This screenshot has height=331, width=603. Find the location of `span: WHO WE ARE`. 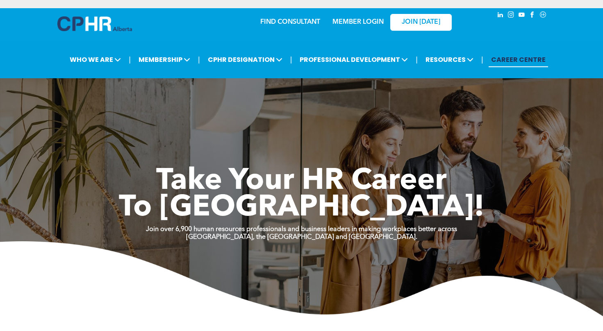

span: WHO WE ARE is located at coordinates (95, 59).